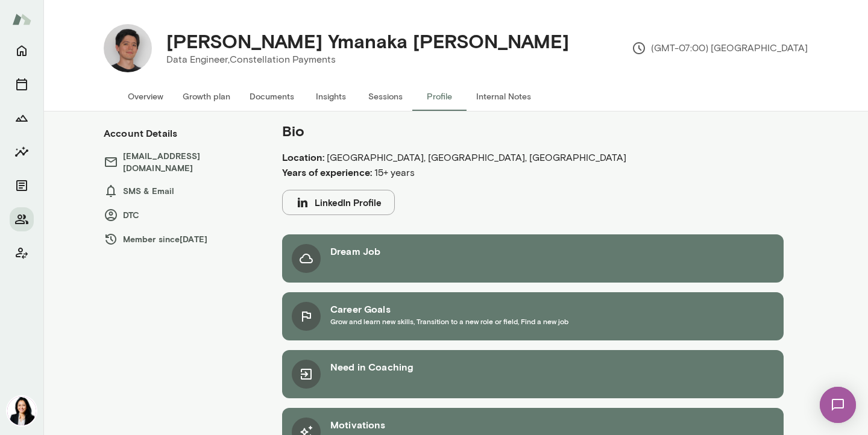 This screenshot has height=435, width=868. Describe the element at coordinates (372, 367) in the screenshot. I see `h6: Need in Coaching` at that location.